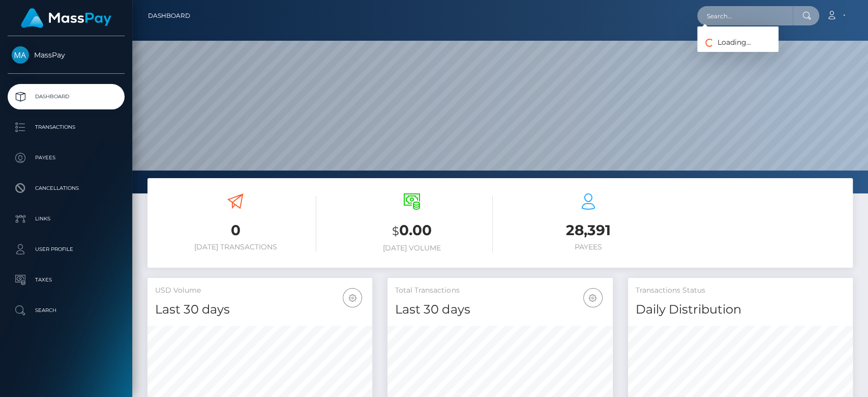  Describe the element at coordinates (745, 16) in the screenshot. I see `input: Search...` at that location.